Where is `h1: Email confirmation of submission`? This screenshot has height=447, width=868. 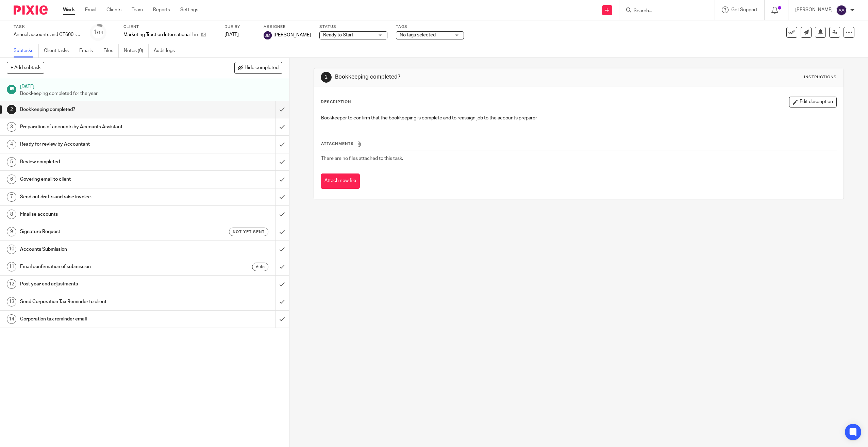
h1: Email confirmation of submission is located at coordinates (103, 267).